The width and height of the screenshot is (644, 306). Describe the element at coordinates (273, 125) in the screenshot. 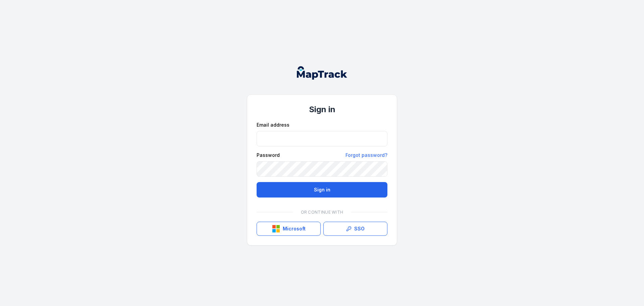

I see `label: Email address` at that location.